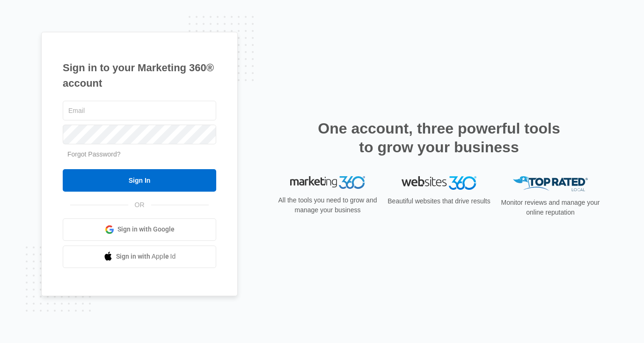 The image size is (644, 343). I want to click on a: Forgot Password?, so click(94, 154).